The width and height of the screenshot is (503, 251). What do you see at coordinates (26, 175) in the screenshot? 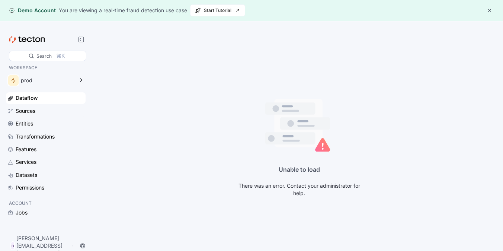
I see `div: Datasets` at bounding box center [26, 175].